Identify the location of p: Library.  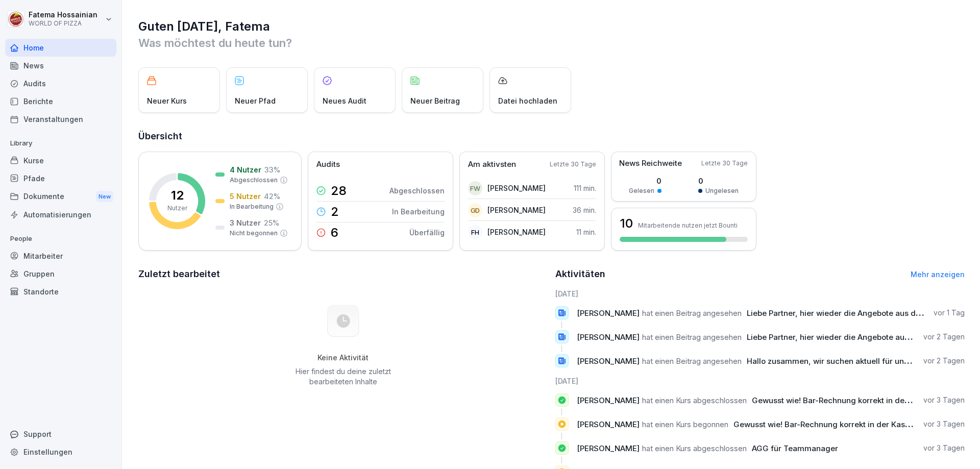
(61, 143).